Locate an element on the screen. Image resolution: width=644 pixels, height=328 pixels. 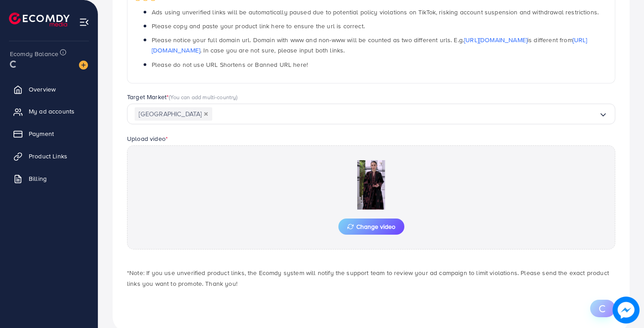
a: Overview is located at coordinates (49, 90).